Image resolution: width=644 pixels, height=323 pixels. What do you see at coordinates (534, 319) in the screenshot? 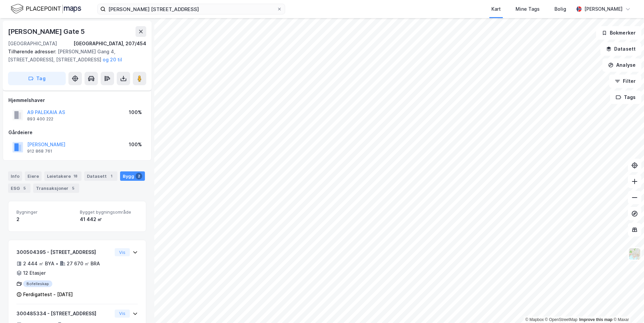
I see `a: Mapbox` at bounding box center [534, 319].